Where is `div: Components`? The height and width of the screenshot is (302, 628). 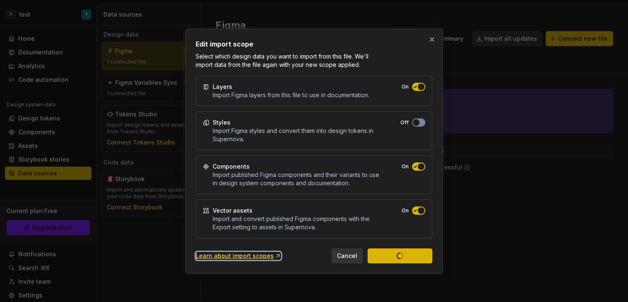 div: Components is located at coordinates (231, 167).